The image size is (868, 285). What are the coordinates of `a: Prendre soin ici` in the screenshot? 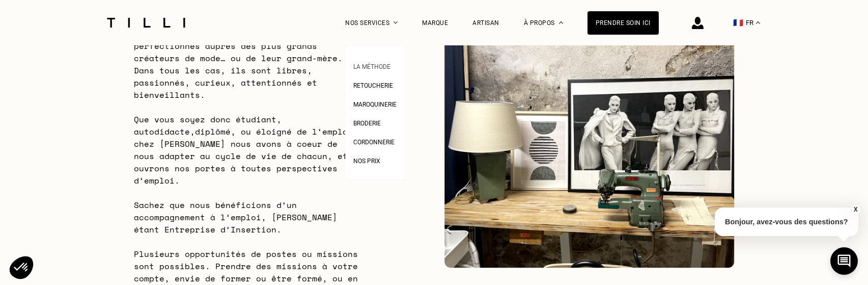 It's located at (623, 23).